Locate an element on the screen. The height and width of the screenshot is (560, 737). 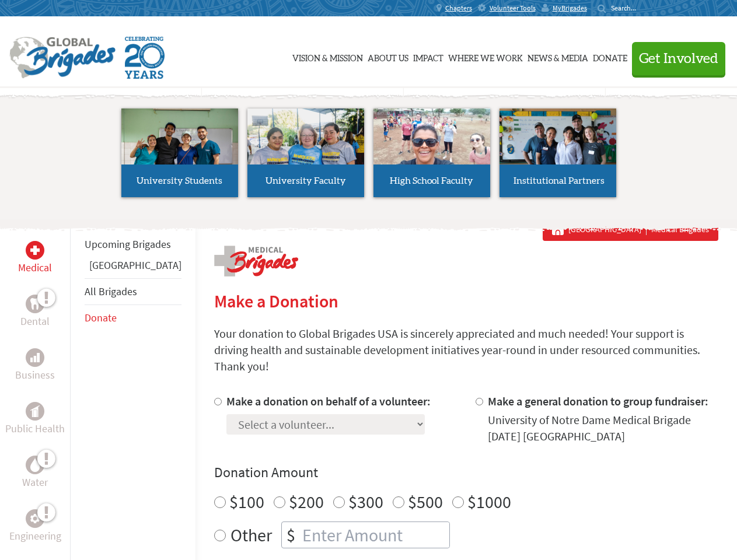
label: $1000 is located at coordinates (489, 502).